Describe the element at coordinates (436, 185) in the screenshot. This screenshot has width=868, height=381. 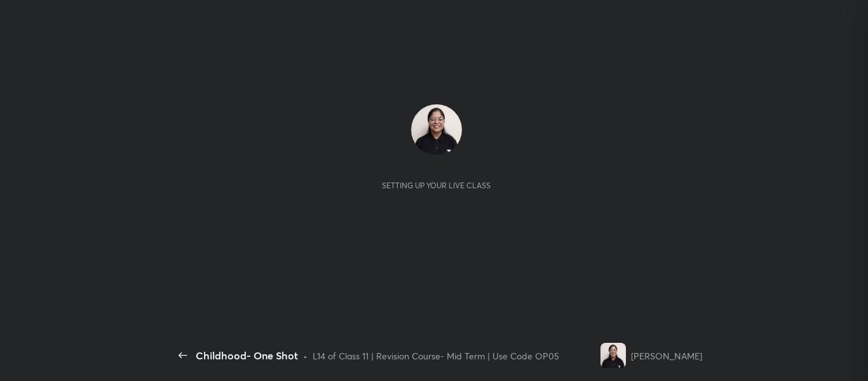
I see `div: Setting up your live class` at that location.